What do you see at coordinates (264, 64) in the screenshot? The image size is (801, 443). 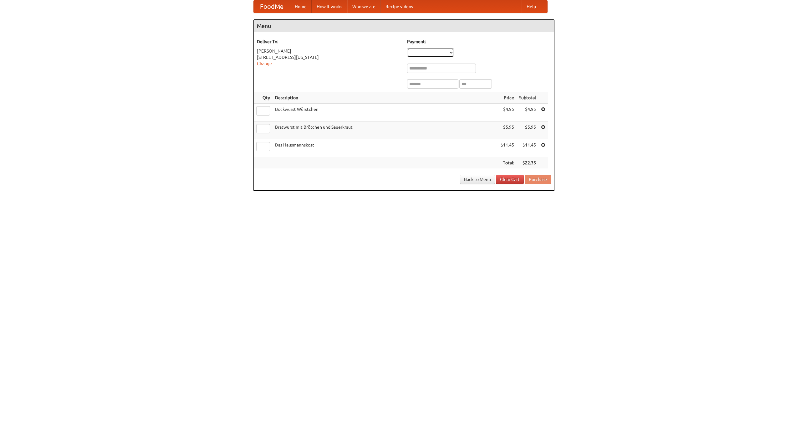 I see `a: Change` at bounding box center [264, 64].